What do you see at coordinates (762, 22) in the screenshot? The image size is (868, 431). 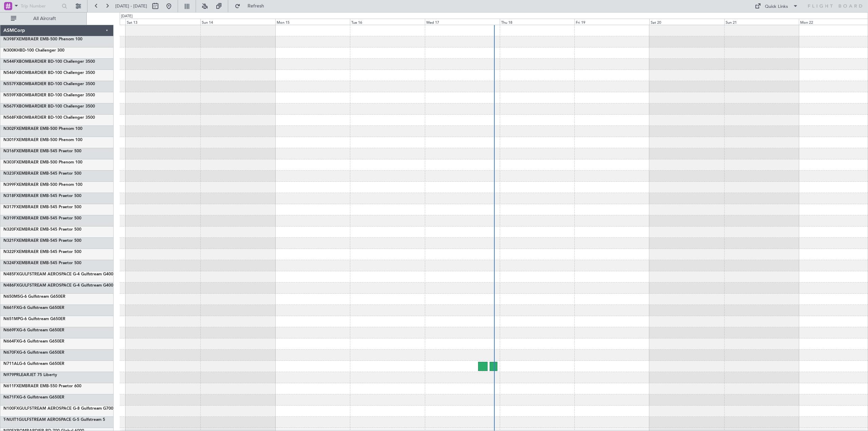 I see `div: Sun 21` at bounding box center [762, 22].